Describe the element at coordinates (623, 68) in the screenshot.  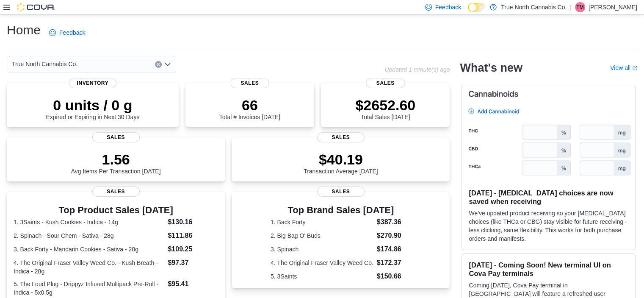
I see `a: View allExternal link` at that location.